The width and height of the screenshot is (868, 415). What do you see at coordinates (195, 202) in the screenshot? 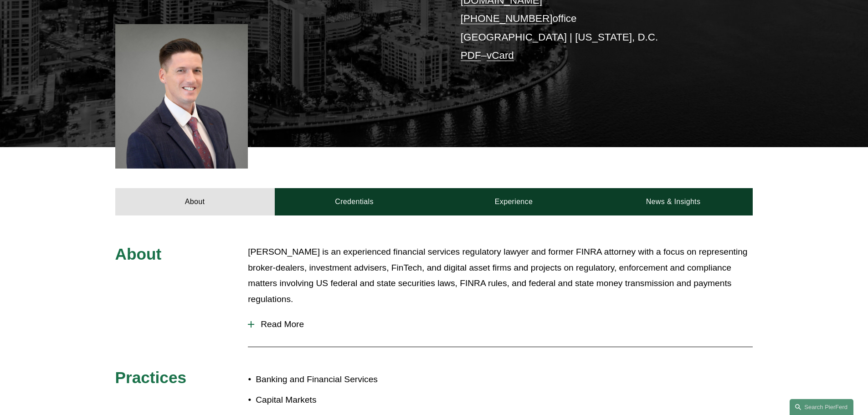
I see `a: About` at bounding box center [195, 202].